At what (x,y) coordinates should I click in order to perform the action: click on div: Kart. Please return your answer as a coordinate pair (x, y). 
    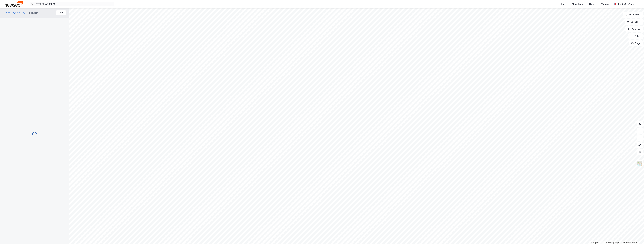
    Looking at the image, I should click on (563, 4).